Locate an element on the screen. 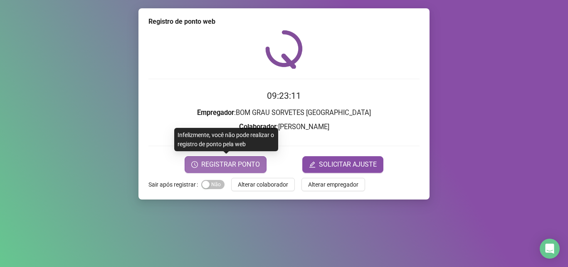 The width and height of the screenshot is (568, 267). strong: Colaborador is located at coordinates (258, 126).